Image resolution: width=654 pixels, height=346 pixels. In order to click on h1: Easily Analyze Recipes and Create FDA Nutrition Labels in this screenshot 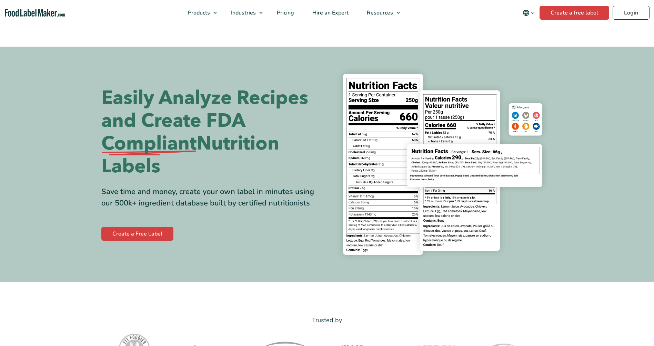, I will do `click(212, 132)`.